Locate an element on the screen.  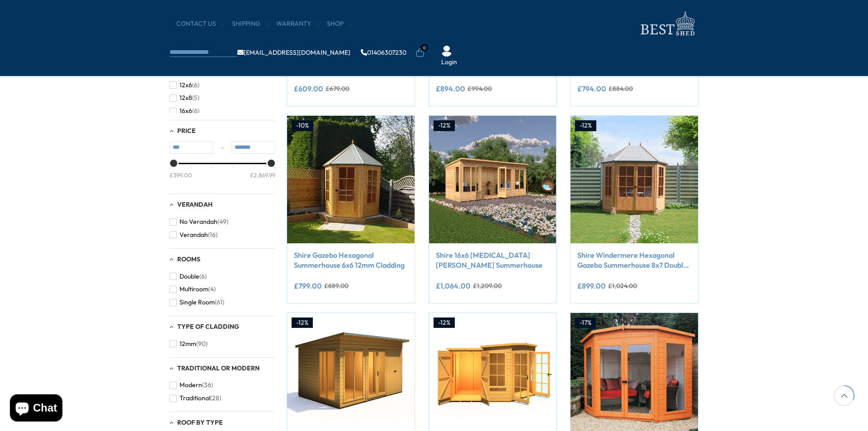
ins: £1,064.00 is located at coordinates (453, 286).